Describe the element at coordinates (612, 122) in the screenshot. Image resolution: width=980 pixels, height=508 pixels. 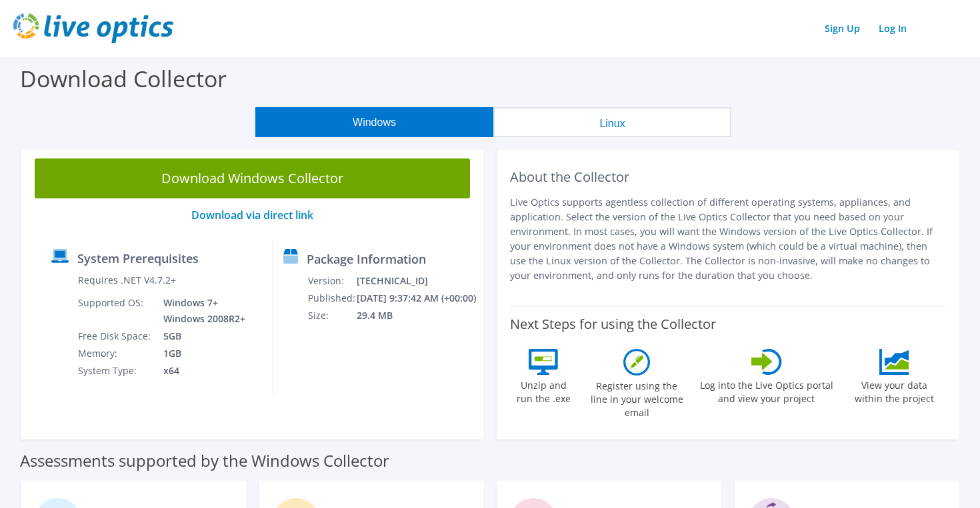
I see `button: Linux` at that location.